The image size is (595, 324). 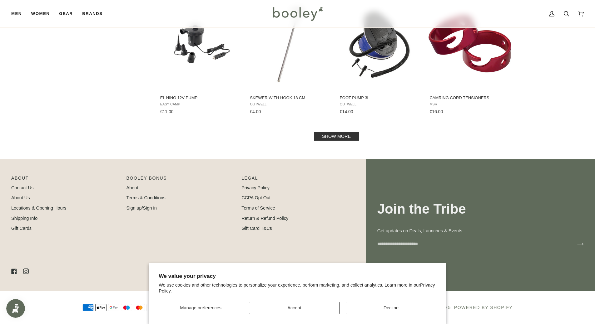 I want to click on span: El Nino 12V Pump, so click(x=200, y=98).